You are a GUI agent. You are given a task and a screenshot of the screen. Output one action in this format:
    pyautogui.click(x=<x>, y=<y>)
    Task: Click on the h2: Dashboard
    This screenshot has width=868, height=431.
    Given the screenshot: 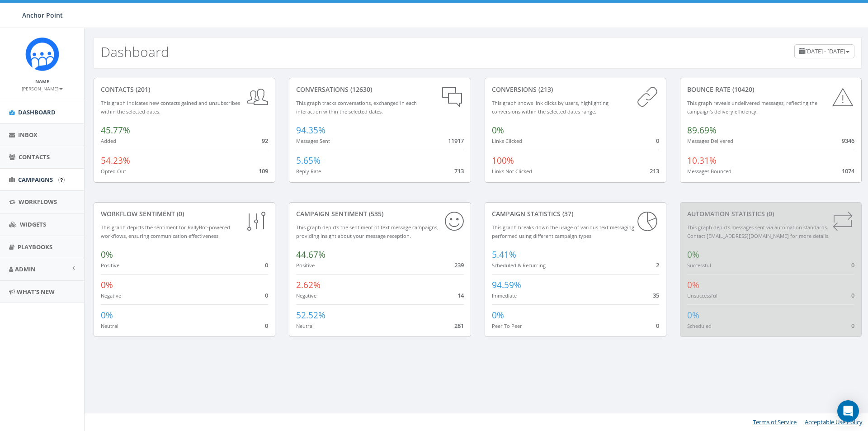 What is the action you would take?
    pyautogui.click(x=134, y=51)
    